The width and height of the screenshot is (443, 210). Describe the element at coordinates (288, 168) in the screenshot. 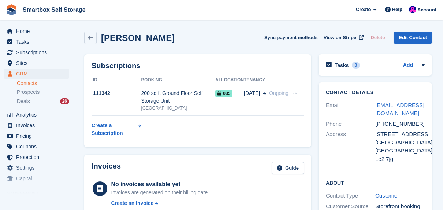

I see `a: Guide` at that location.